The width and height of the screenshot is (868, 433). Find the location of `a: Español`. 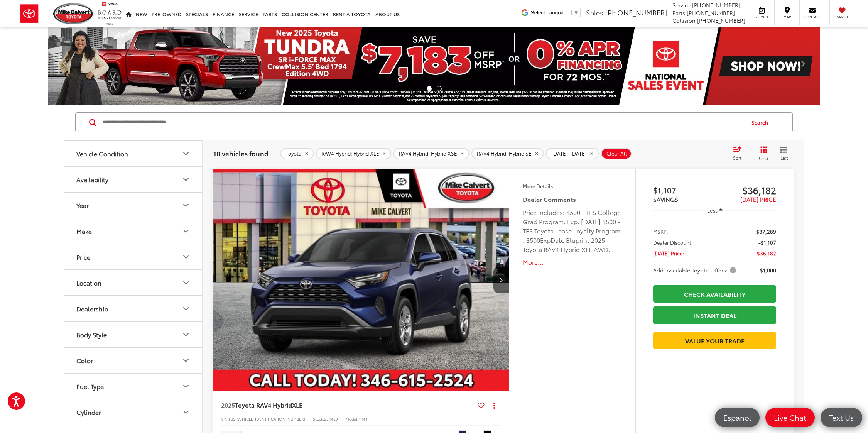

a: Español is located at coordinates (737, 418).